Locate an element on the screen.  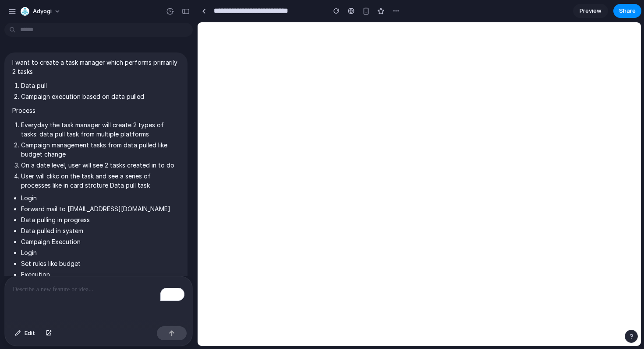
span: Preview is located at coordinates (591, 11).